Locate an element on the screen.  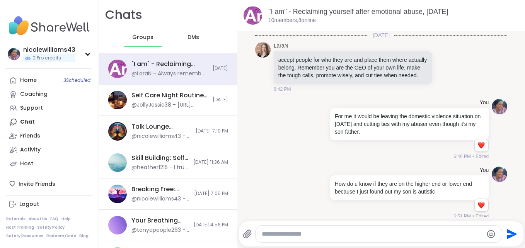
img: Your Breathing Room, Oct 02 is located at coordinates (118, 226).